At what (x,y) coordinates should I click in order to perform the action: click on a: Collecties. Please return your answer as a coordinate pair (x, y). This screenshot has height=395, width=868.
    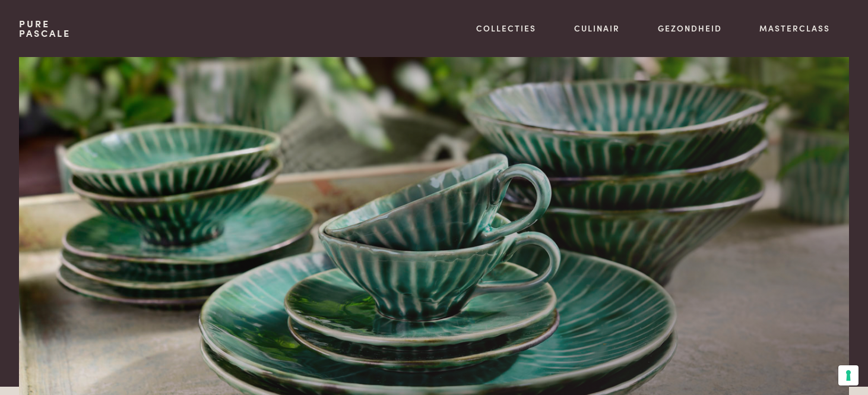
    Looking at the image, I should click on (506, 28).